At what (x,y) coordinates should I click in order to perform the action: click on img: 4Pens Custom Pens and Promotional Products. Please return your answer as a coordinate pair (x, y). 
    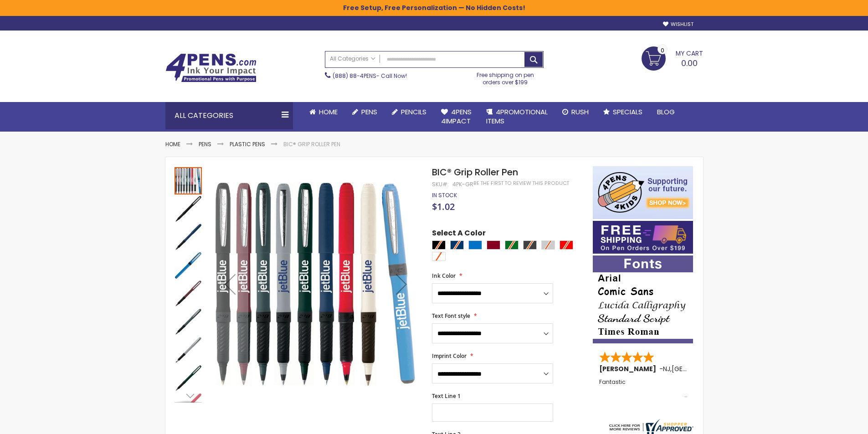
    Looking at the image, I should click on (211, 68).